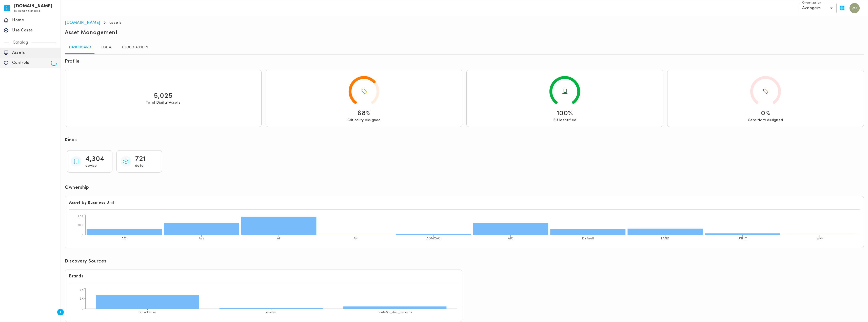 This screenshot has width=868, height=322. I want to click on tspan: 6K, so click(81, 290).